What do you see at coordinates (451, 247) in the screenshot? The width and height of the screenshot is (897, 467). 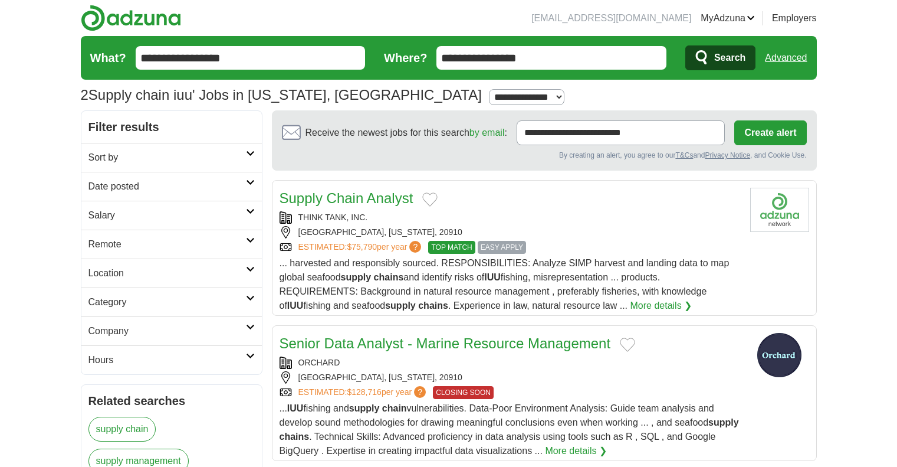 I see `span: TOP MATCH` at bounding box center [451, 247].